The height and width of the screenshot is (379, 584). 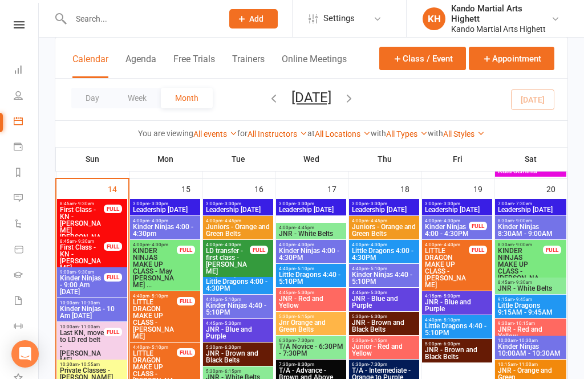 What do you see at coordinates (26, 96) in the screenshot?
I see `a: People` at bounding box center [26, 96].